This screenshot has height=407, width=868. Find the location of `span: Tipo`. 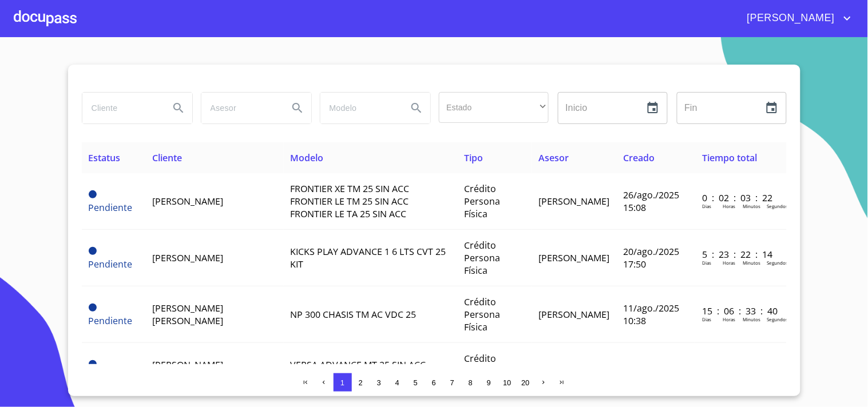

span: Tipo is located at coordinates (473, 158).